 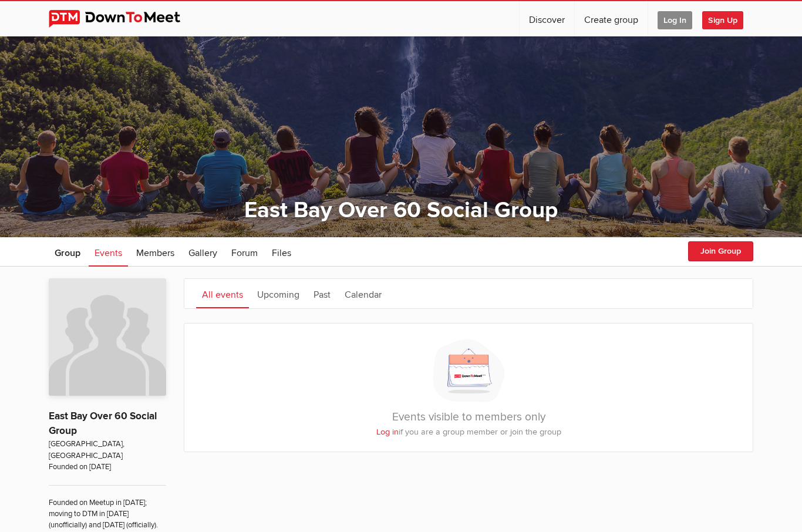 I want to click on span: Files, so click(x=282, y=253).